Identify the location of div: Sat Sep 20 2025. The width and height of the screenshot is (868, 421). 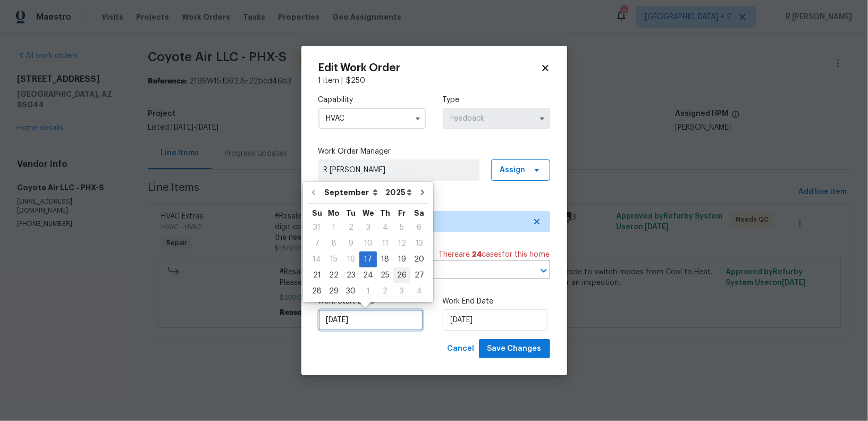
(419, 259).